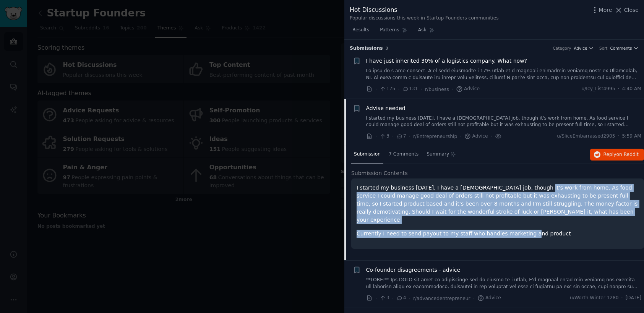 The height and width of the screenshot is (313, 644). What do you see at coordinates (387, 89) in the screenshot?
I see `span: 175` at bounding box center [387, 89].